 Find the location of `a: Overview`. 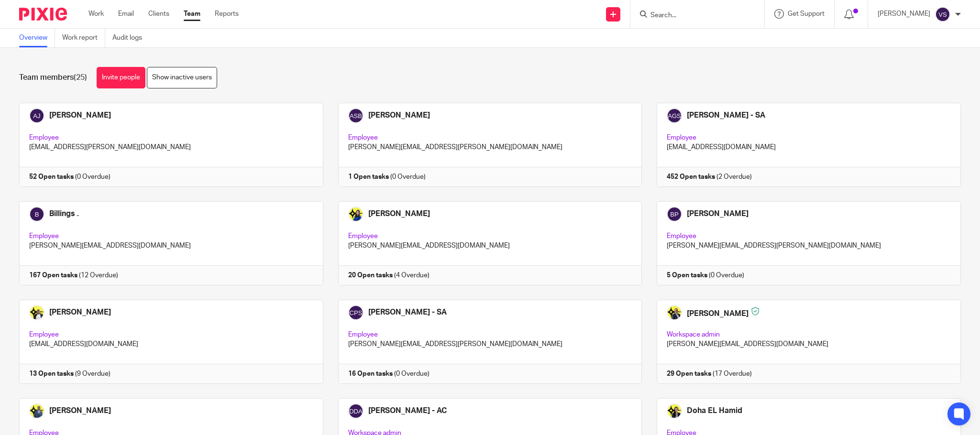

a: Overview is located at coordinates (37, 38).